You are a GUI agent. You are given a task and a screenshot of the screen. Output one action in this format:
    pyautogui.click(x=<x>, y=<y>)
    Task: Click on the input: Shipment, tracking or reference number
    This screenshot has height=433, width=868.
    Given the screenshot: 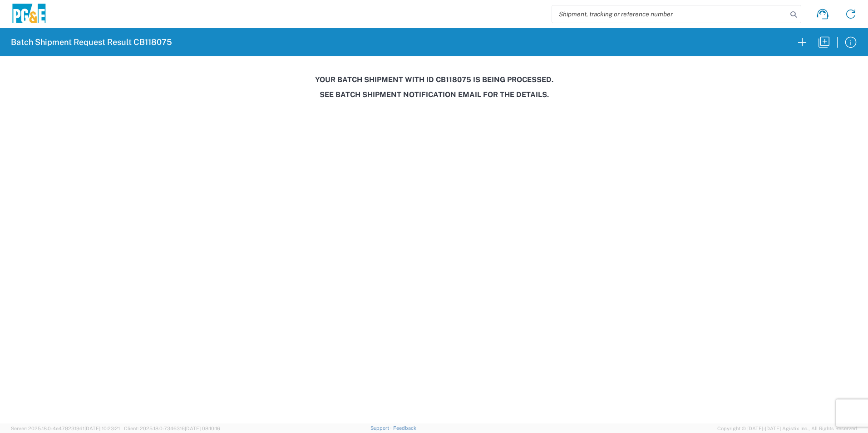 What is the action you would take?
    pyautogui.click(x=670, y=14)
    